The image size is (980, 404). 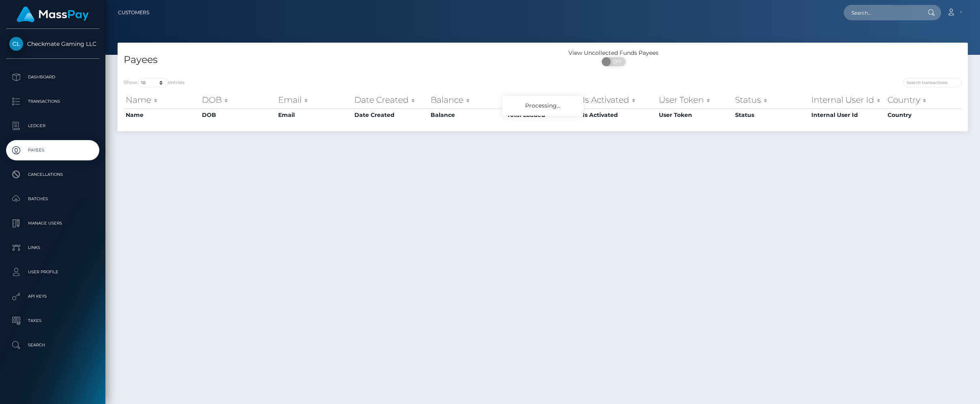 I want to click on span: OFF, so click(x=616, y=62).